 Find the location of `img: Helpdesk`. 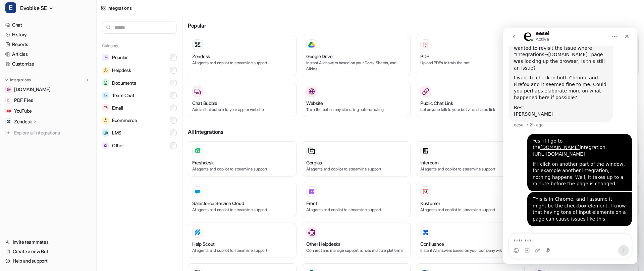

img: Helpdesk is located at coordinates (106, 70).